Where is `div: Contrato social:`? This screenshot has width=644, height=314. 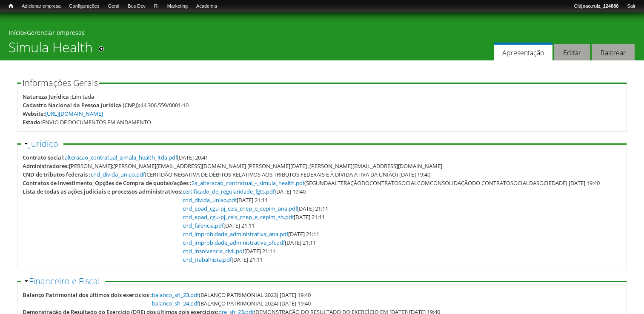 div: Contrato social: is located at coordinates (44, 157).